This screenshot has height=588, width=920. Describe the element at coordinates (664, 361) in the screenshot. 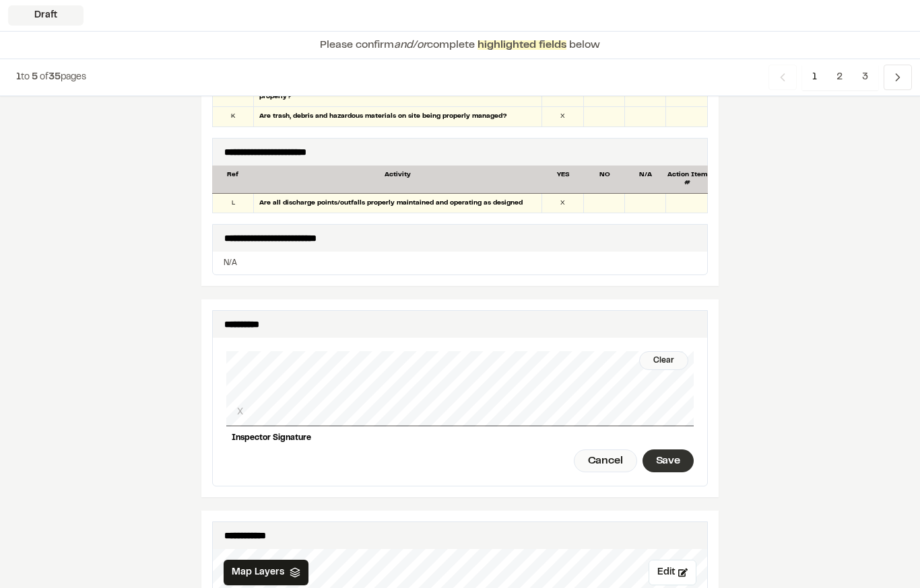

I see `div: Clear` at that location.